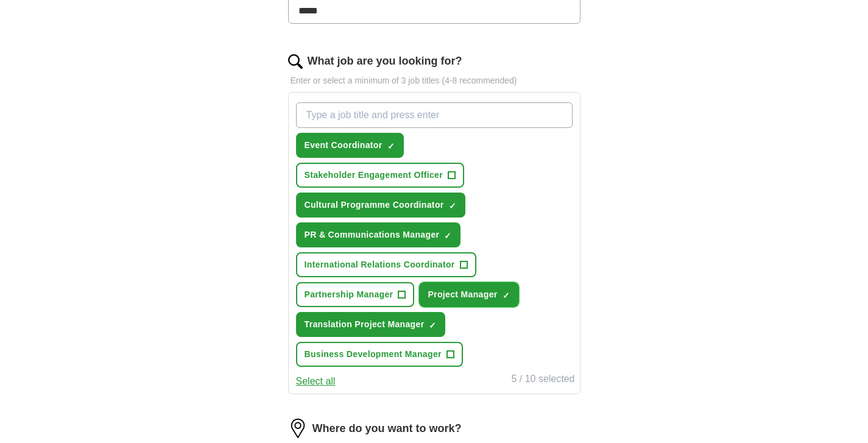 Image resolution: width=868 pixels, height=443 pixels. Describe the element at coordinates (372, 234) in the screenshot. I see `span: PR & Communications Manager` at that location.